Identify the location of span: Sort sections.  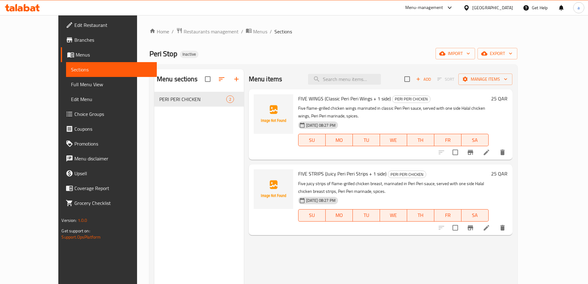
(222, 79).